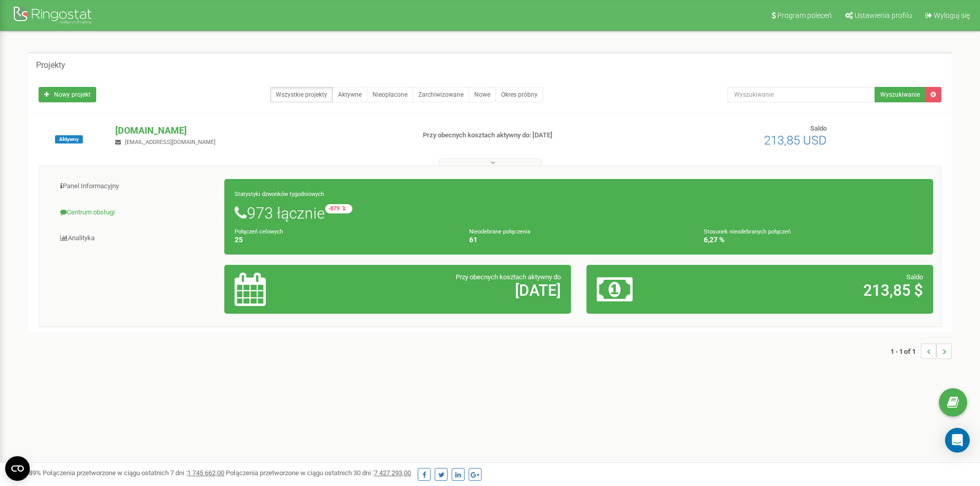 The height and width of the screenshot is (486, 980). Describe the element at coordinates (301, 95) in the screenshot. I see `a: Wszystkie projekty` at that location.